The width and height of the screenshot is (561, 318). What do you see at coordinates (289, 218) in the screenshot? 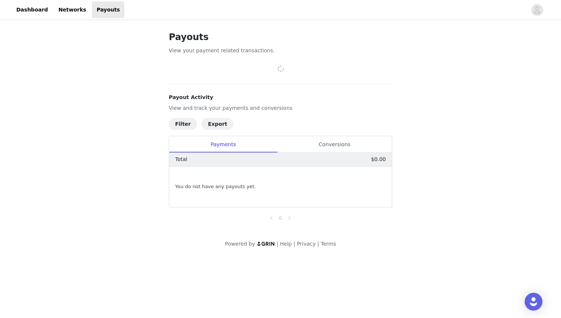
I see `li: Next Page` at bounding box center [289, 218].